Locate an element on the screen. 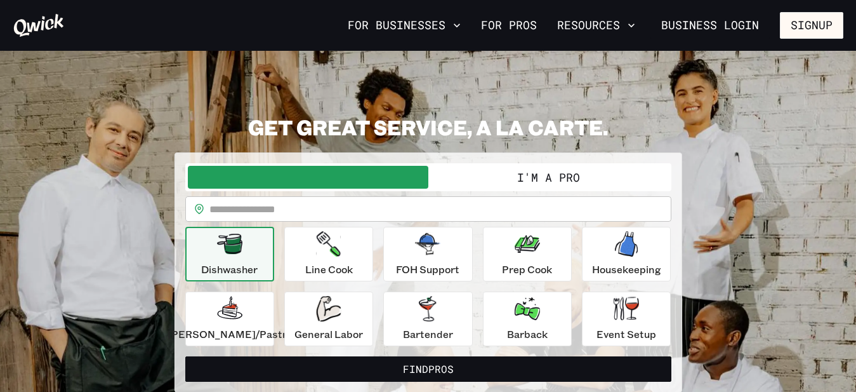  button: FindPros is located at coordinates (428, 369).